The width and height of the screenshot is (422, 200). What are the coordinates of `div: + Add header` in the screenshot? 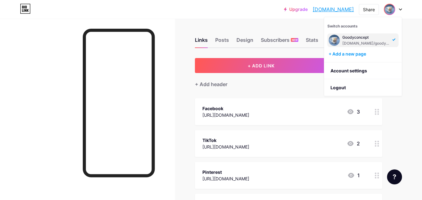 It's located at (211, 84).